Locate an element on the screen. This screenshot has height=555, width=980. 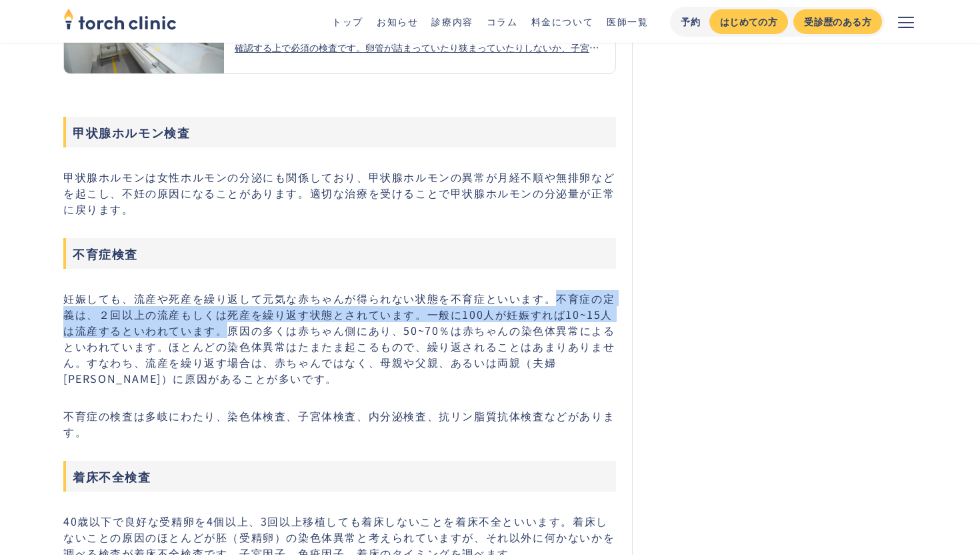
a: home is located at coordinates (120, 21).